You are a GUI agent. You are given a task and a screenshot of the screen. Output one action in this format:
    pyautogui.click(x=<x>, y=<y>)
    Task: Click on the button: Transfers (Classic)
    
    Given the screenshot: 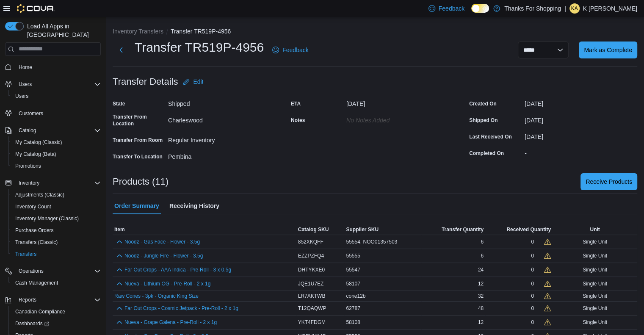 What is the action you would take?
    pyautogui.click(x=56, y=242)
    